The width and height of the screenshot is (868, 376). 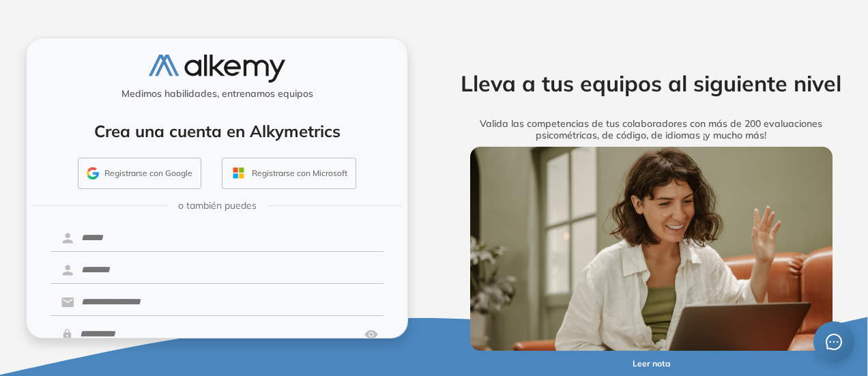 What do you see at coordinates (651, 130) in the screenshot?
I see `h5: Valida las competencias de tus colaboradores con más de 200 evaluaciones psicométricas, de código...` at bounding box center [651, 130].